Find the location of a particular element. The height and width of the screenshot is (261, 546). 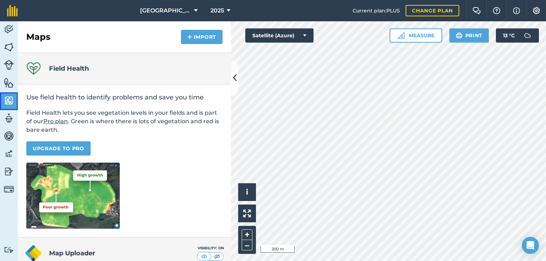

img: svg+xml;base64,PHN2ZyB4bWxucz0iaHR0cDovL3d3dy53My5vcmcvMjAwMC9zdmciIHdpZHRoPSIxNyIgaGVpZ2h0PSIxNy... is located at coordinates (516, 11).